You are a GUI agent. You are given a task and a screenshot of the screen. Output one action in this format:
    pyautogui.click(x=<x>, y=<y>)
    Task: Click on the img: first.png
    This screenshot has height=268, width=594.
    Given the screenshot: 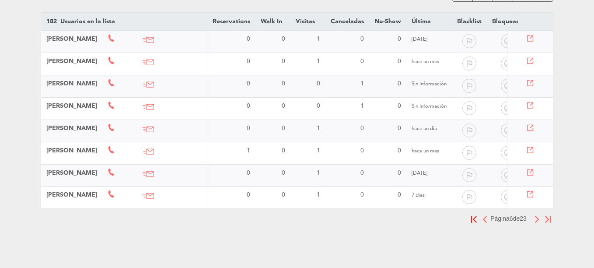 What is the action you would take?
    pyautogui.click(x=474, y=219)
    